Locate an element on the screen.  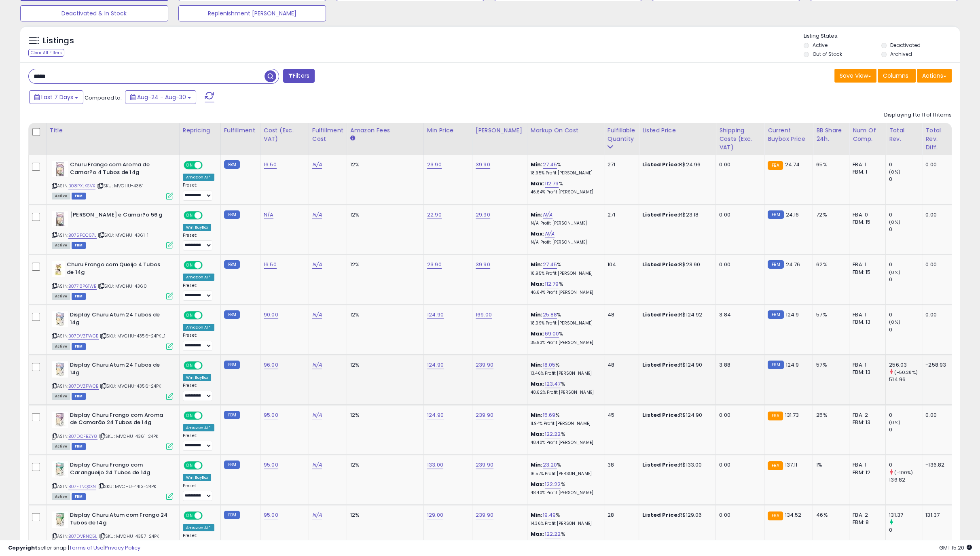
div: R$23.18 is located at coordinates (675, 215).